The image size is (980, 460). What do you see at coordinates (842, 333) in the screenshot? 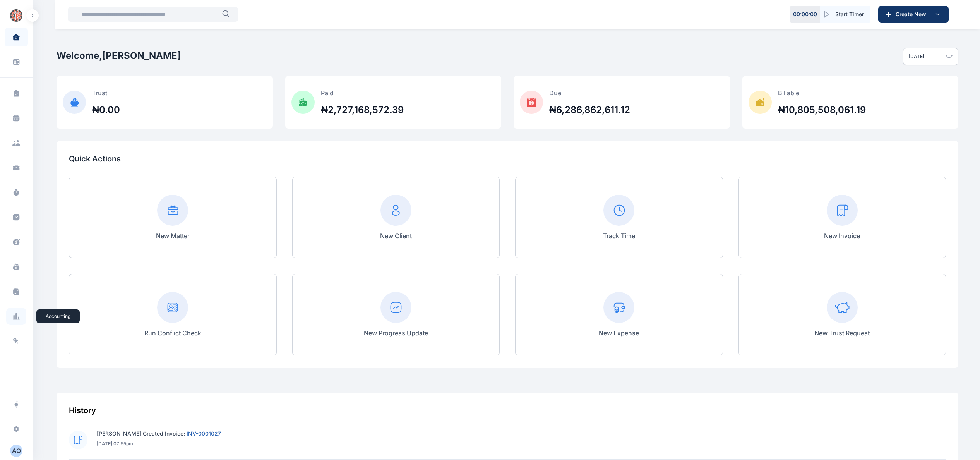
I see `p: New Trust Request` at bounding box center [842, 333].